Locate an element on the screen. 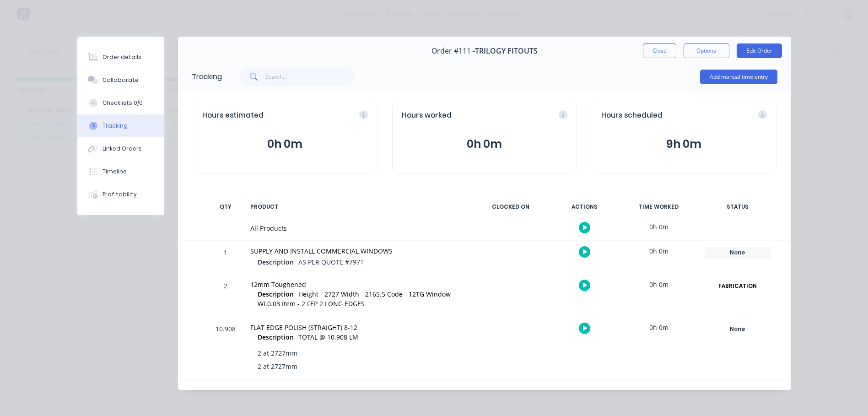  div: 10.908 is located at coordinates (226, 349).